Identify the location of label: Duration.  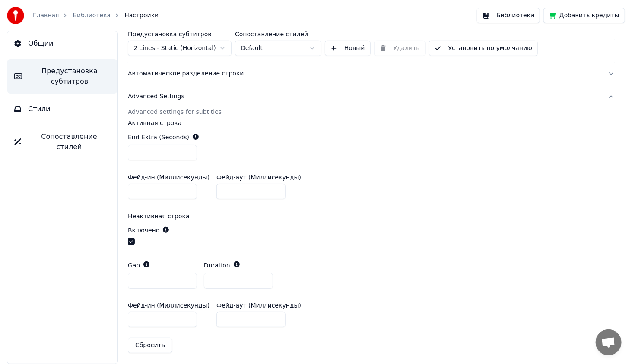
(217, 265).